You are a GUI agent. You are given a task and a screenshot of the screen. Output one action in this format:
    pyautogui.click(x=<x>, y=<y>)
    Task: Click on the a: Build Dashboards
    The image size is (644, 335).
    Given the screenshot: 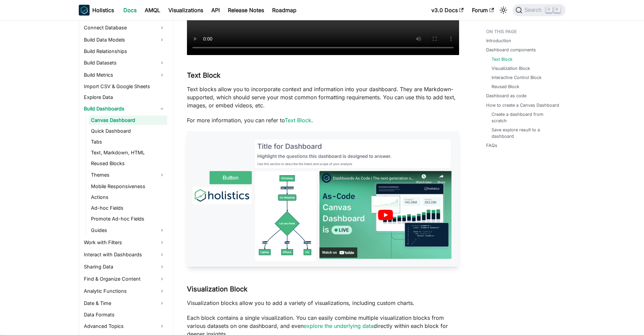 What is the action you would take?
    pyautogui.click(x=124, y=109)
    